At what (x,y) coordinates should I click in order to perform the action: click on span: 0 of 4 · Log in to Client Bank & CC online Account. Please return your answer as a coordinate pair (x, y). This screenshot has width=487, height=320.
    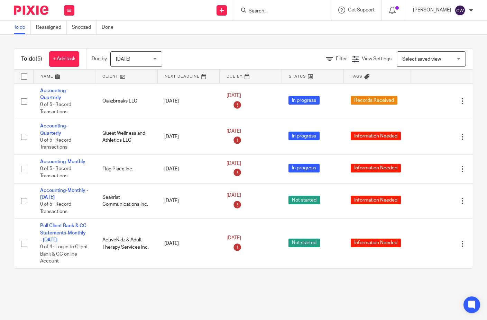
    Looking at the image, I should click on (64, 254).